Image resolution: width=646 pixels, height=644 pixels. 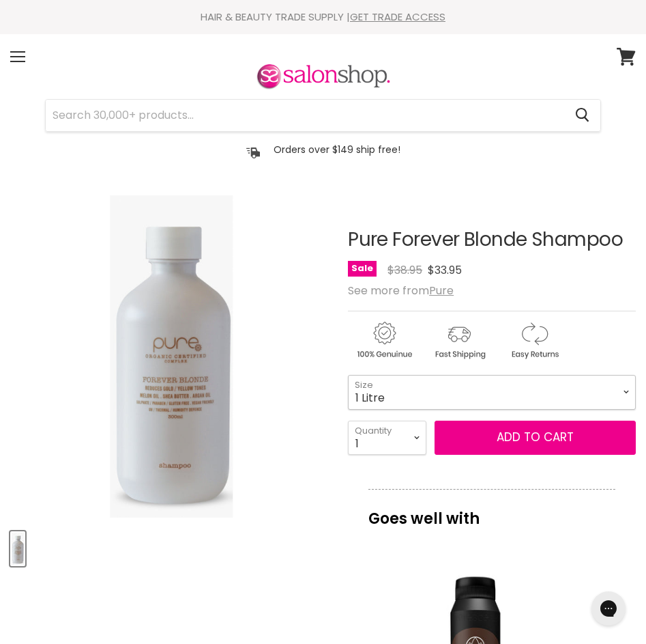 I want to click on img: returns.gif, so click(x=534, y=339).